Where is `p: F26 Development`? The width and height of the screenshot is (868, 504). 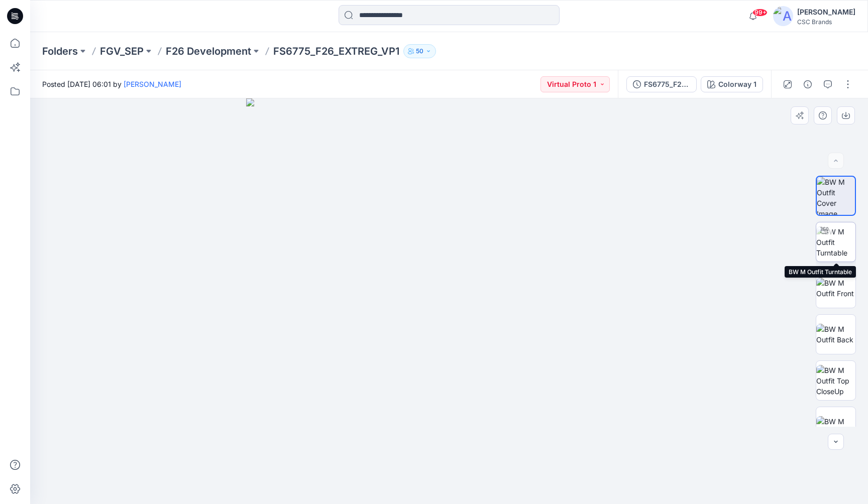
p: F26 Development is located at coordinates (209, 51).